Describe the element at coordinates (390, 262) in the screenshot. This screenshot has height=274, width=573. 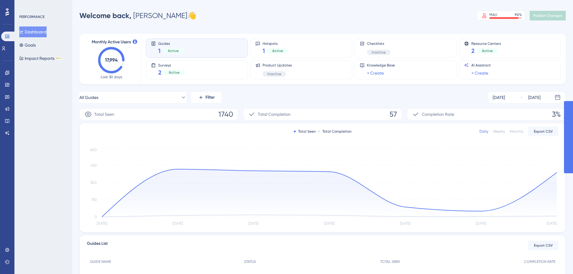
I see `span: TOTAL SEEN` at that location.